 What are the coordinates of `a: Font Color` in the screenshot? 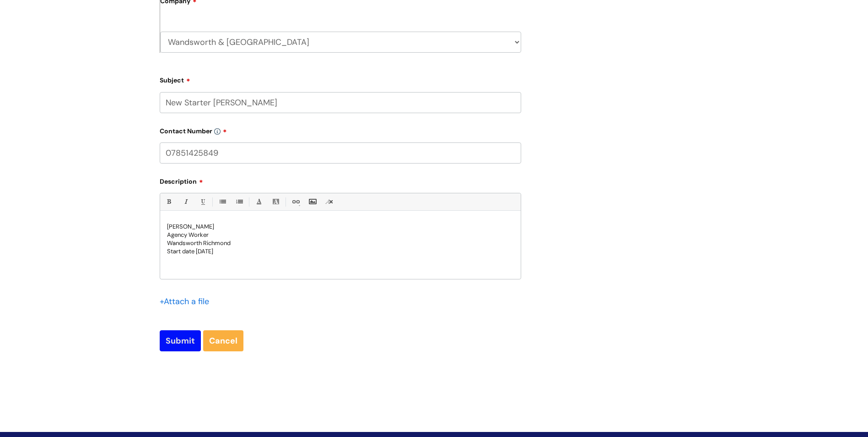 It's located at (259, 201).